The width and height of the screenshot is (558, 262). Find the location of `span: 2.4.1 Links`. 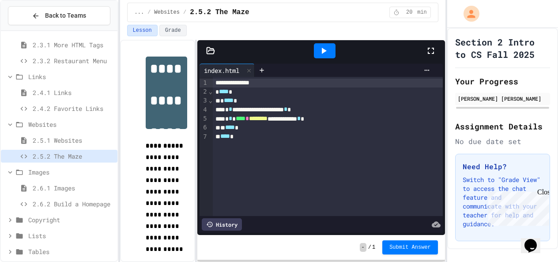

span: 2.4.1 Links is located at coordinates (73, 92).